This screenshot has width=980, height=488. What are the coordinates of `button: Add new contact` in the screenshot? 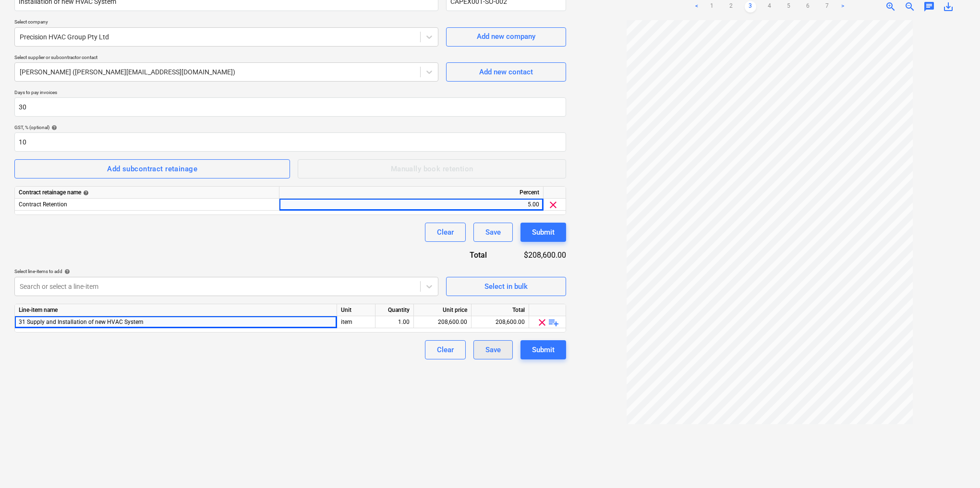 It's located at (506, 72).